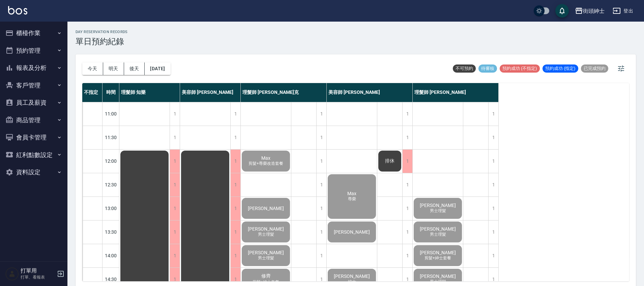 The image size is (644, 286). I want to click on span: 剪髮+尊榮改造套餐, so click(266, 164).